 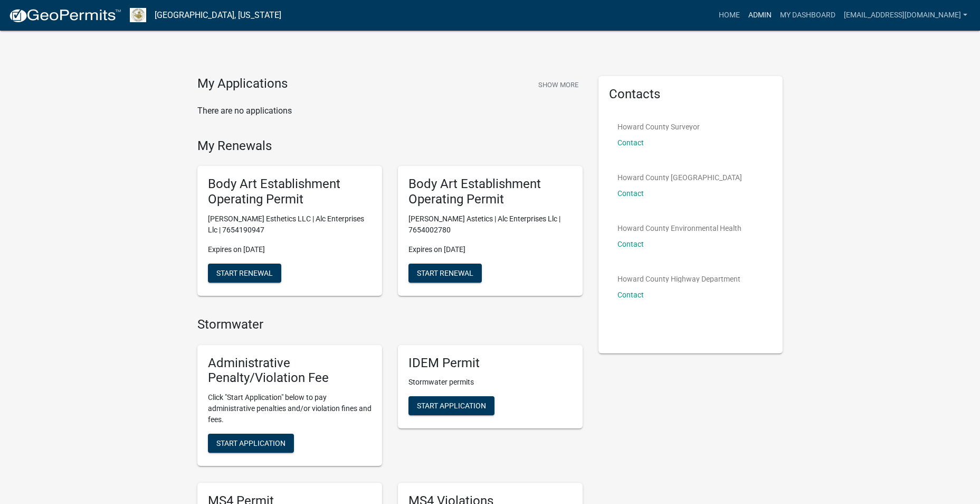 I want to click on p: Stormwater permits, so click(x=490, y=381).